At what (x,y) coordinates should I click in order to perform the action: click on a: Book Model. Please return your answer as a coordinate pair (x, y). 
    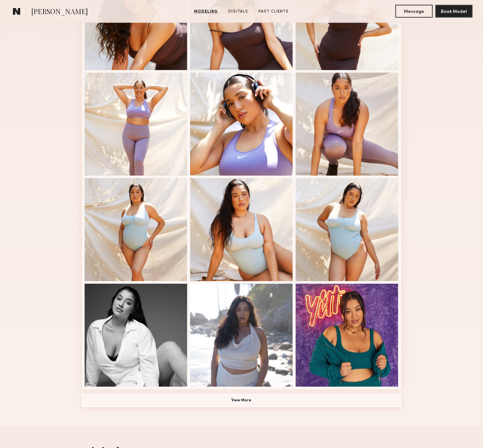
    Looking at the image, I should click on (454, 11).